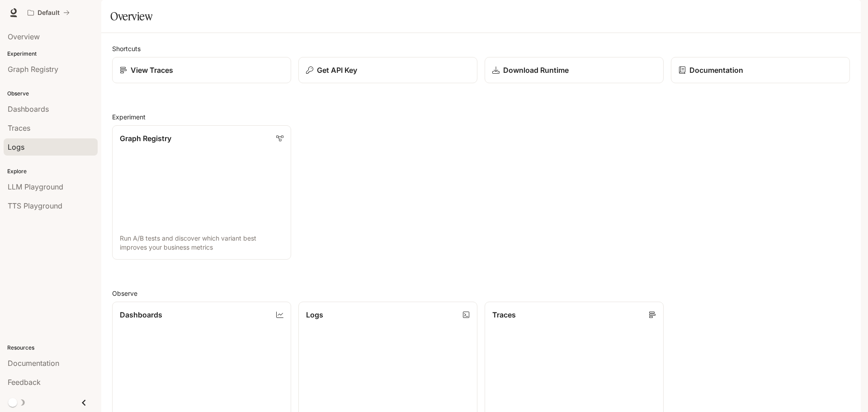 This screenshot has height=412, width=868. What do you see at coordinates (337, 70) in the screenshot?
I see `p: Get API Key` at bounding box center [337, 70].